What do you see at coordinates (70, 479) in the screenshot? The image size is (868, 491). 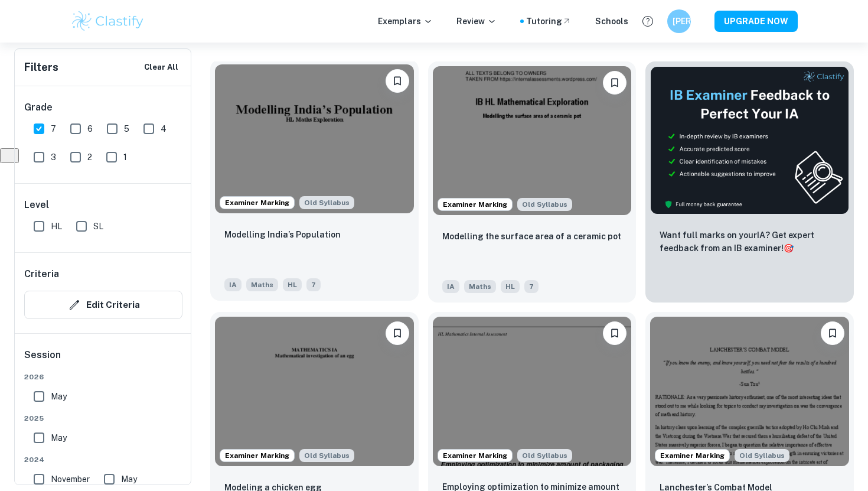 I see `span: November` at bounding box center [70, 479].